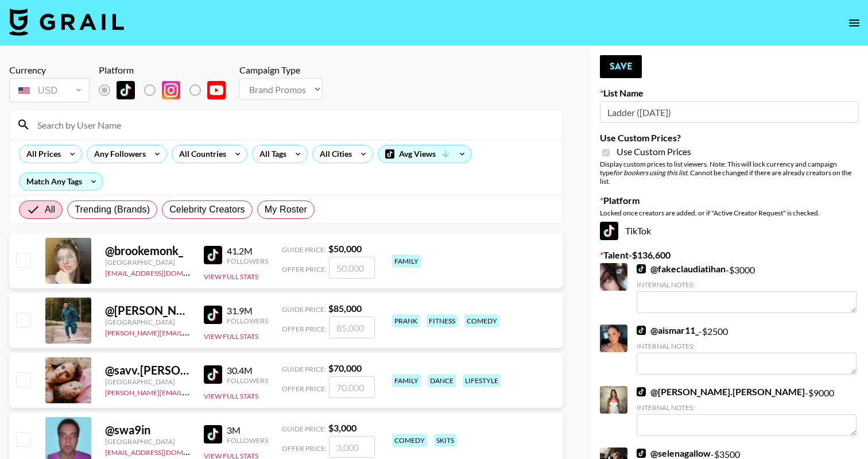 This screenshot has width=868, height=459. Describe the element at coordinates (166, 90) in the screenshot. I see `div: List locked to TikTok.` at that location.